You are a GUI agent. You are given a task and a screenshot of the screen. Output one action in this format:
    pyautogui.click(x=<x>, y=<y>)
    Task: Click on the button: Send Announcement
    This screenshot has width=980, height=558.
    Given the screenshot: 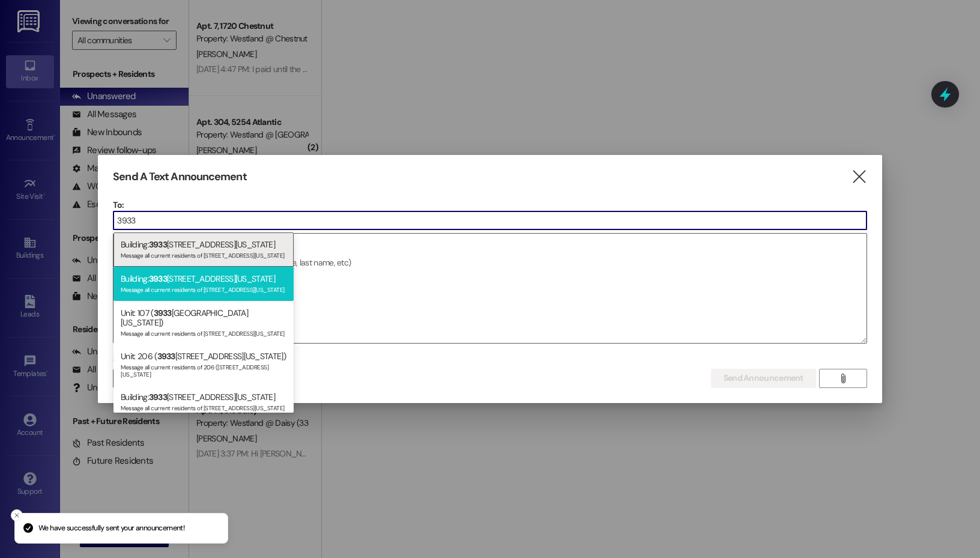 What is the action you would take?
    pyautogui.click(x=763, y=378)
    